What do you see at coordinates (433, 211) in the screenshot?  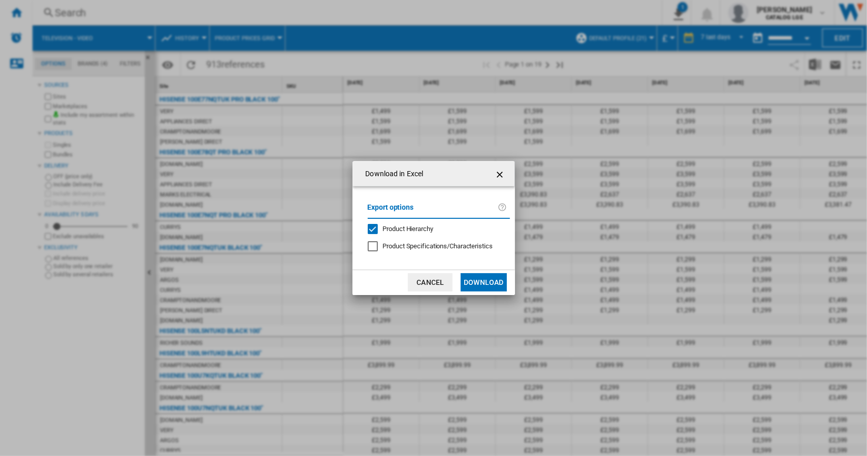 I see `label: Export options` at bounding box center [433, 211].